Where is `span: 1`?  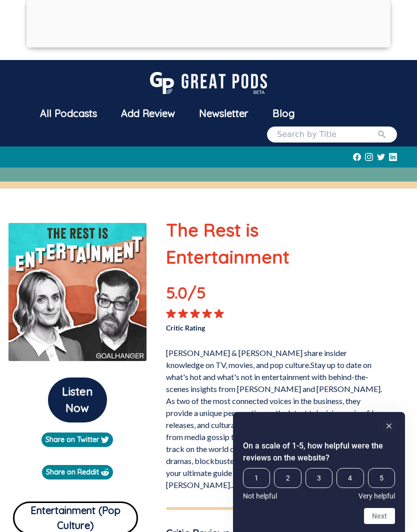
span: 1 is located at coordinates (257, 478).